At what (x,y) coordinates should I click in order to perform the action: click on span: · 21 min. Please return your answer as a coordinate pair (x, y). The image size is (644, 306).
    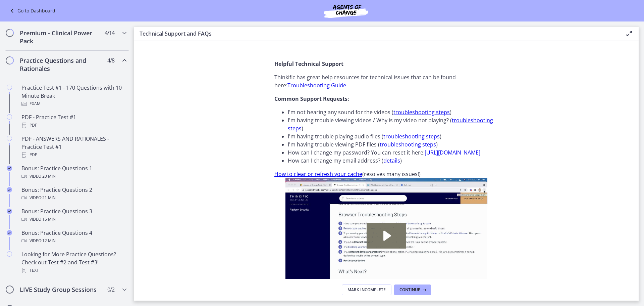
    Looking at the image, I should click on (48, 198).